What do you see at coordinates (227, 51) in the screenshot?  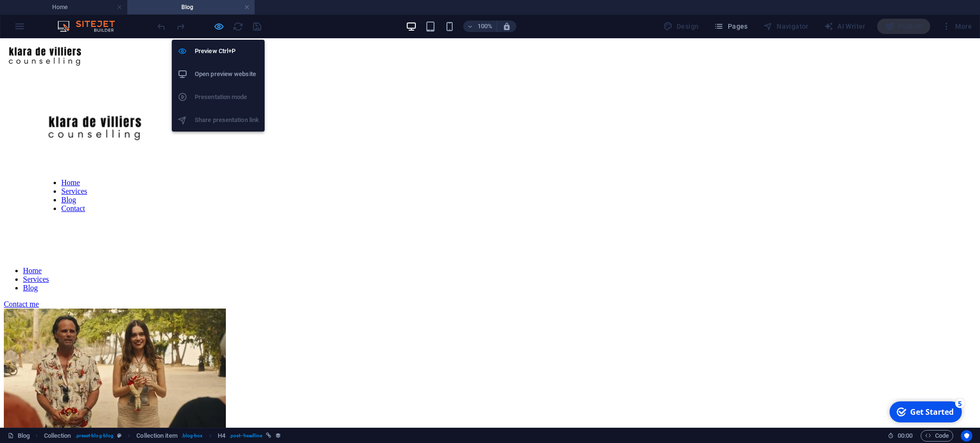 I see `h6: Preview Ctrl+P` at bounding box center [227, 51].